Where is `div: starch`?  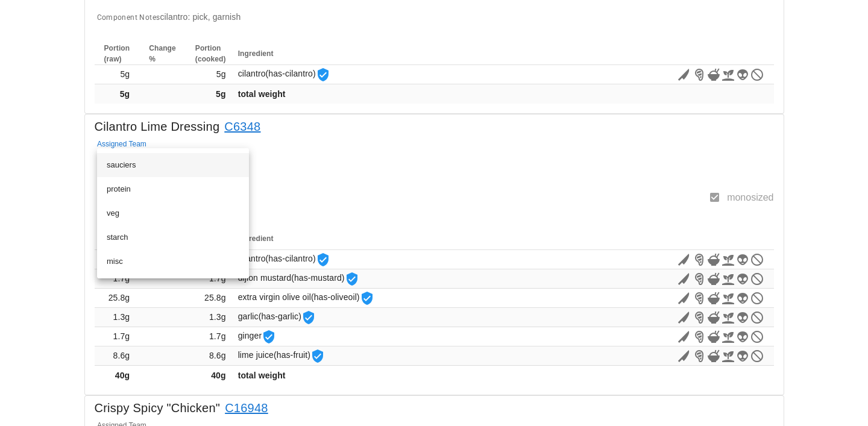
div: starch is located at coordinates (173, 237).